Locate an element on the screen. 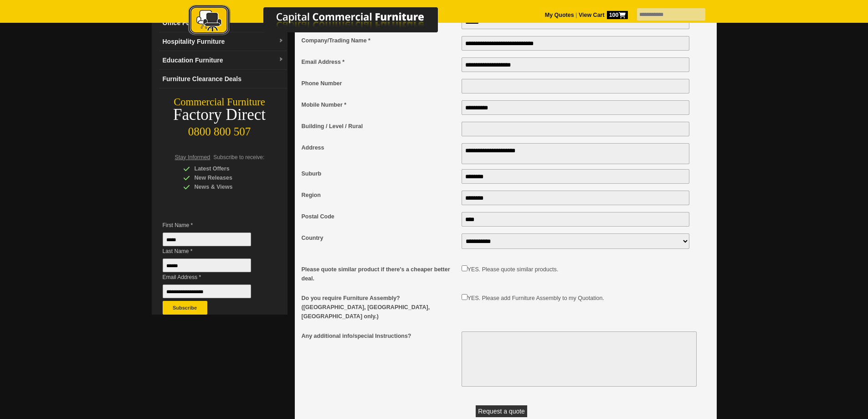 The height and width of the screenshot is (419, 868). span: Subscribe to receive: is located at coordinates (239, 157).